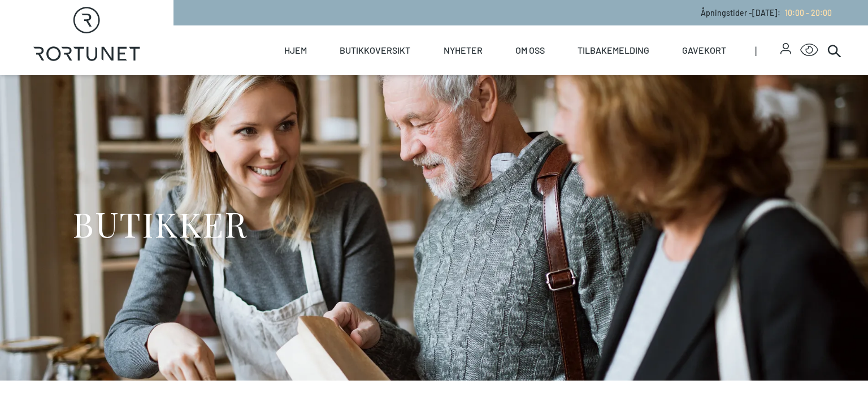 This screenshot has width=868, height=393. What do you see at coordinates (806, 13) in the screenshot?
I see `a: 10:00 - 20:00` at bounding box center [806, 13].